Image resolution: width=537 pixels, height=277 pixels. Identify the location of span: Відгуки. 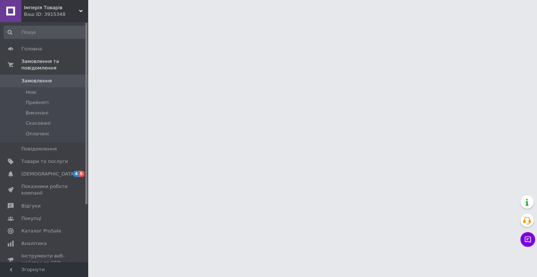
(31, 206).